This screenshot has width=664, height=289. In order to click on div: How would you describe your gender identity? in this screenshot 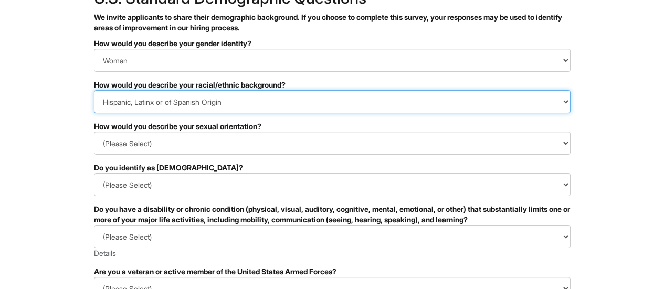, I will do `click(332, 44)`.